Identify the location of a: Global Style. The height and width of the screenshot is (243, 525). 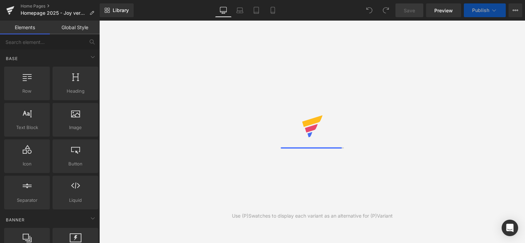
(75, 27).